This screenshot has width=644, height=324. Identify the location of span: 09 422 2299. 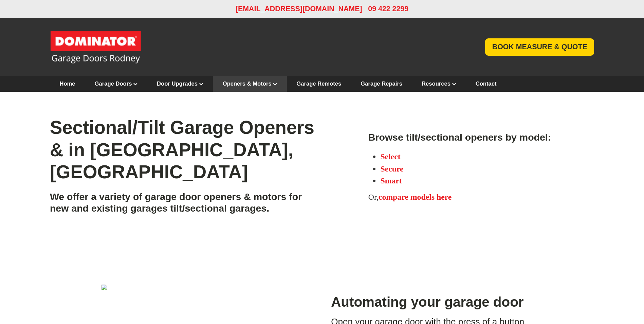
(388, 9).